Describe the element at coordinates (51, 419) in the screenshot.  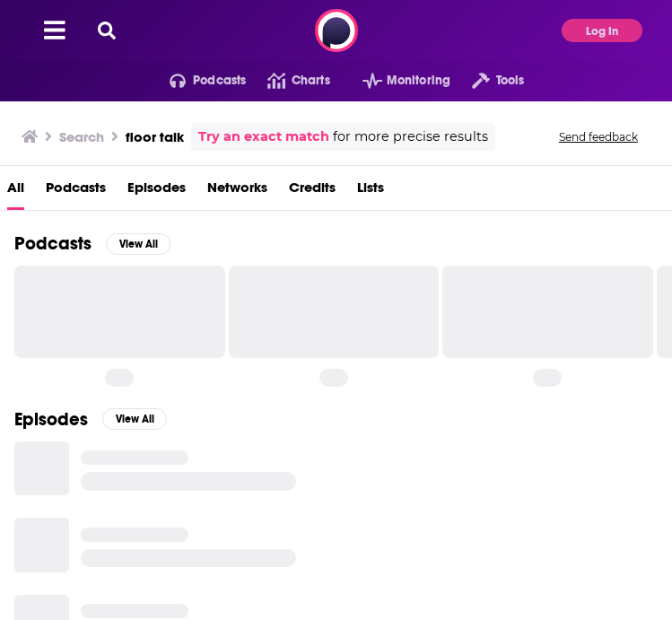
I see `h2: Episodes` at that location.